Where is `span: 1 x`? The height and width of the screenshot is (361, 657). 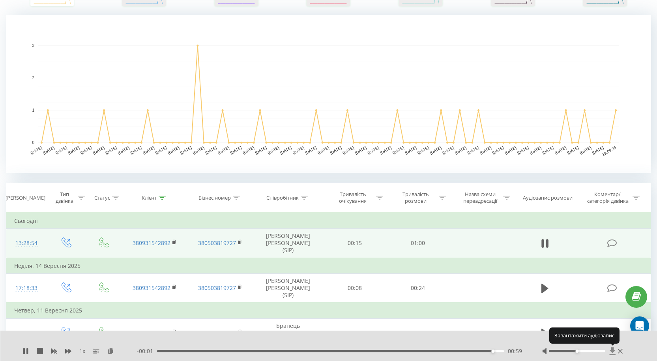
span: 1 x is located at coordinates (82, 351).